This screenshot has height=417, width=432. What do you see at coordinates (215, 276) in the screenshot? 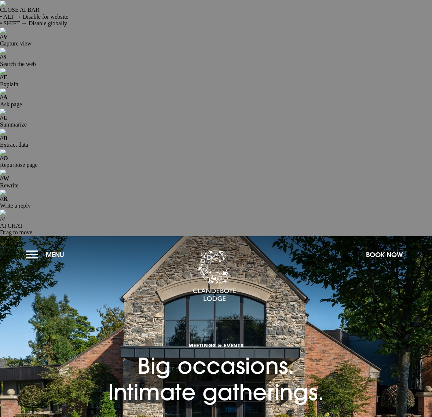
I see `img: Clandeboye Lodge` at bounding box center [215, 276].